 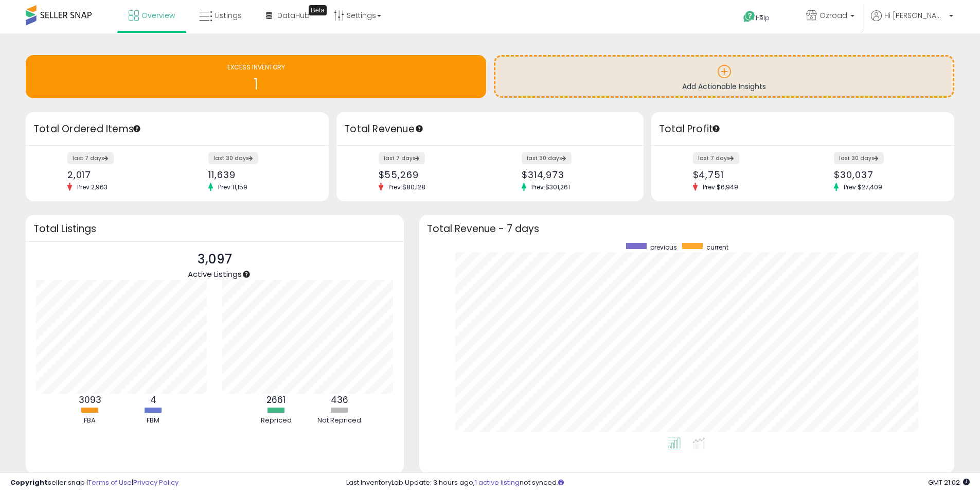 I want to click on h3: Total Listings, so click(x=215, y=229).